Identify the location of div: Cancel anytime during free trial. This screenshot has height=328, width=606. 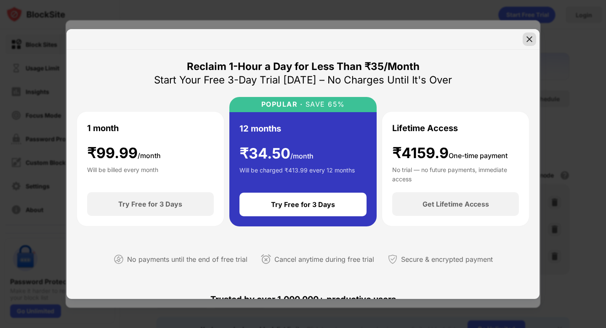
(324, 259).